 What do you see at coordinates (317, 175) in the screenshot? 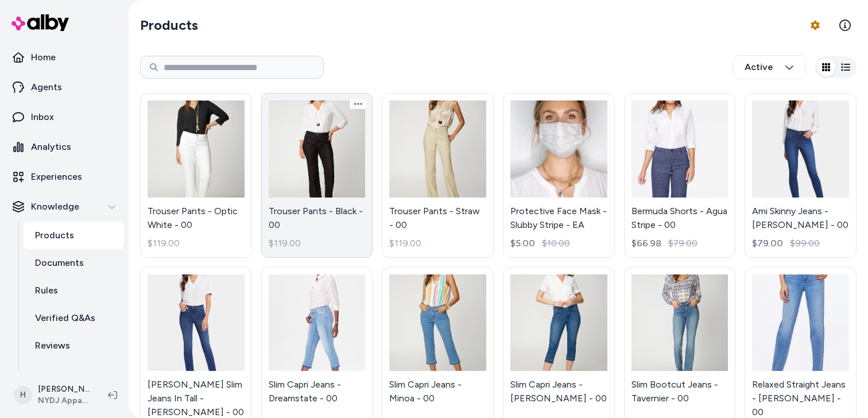
I see `a: Trouser Pants - Black - 00Trouser Pants - Black - 00$119.00` at bounding box center [317, 175].